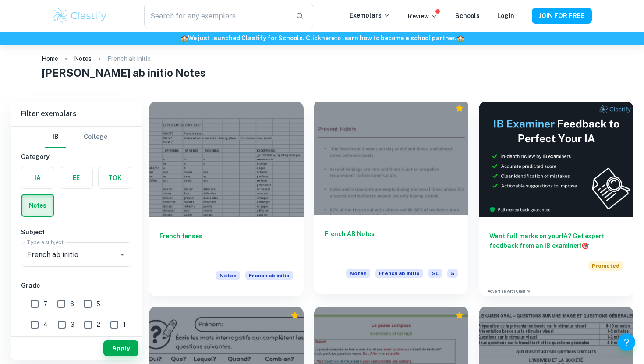  Describe the element at coordinates (606, 266) in the screenshot. I see `span: Promoted` at that location.